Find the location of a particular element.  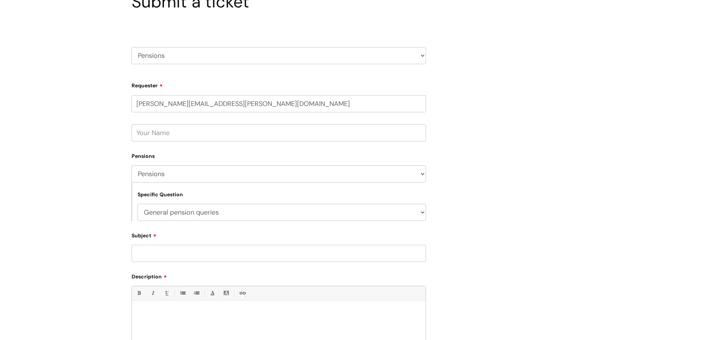

a: 1. Ordered List (Ctrl-Shift-8) is located at coordinates (196, 293).